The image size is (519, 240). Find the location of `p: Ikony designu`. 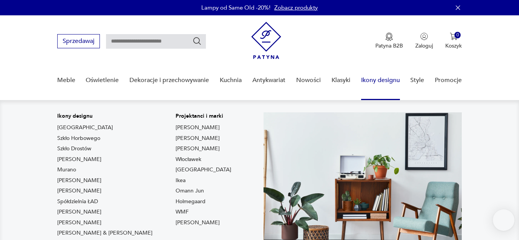

p: Ikony designu is located at coordinates (105, 116).